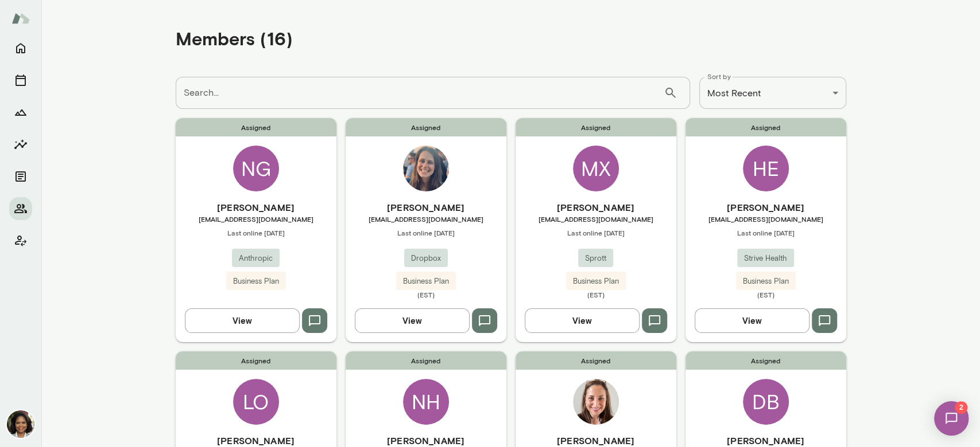  I want to click on div: HE, so click(766, 169).